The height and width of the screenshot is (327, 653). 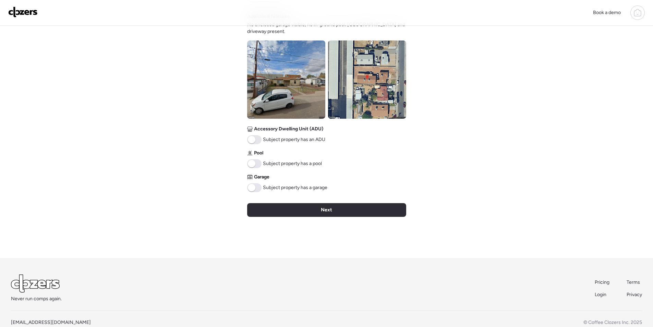 I want to click on span: Pricing, so click(x=602, y=282).